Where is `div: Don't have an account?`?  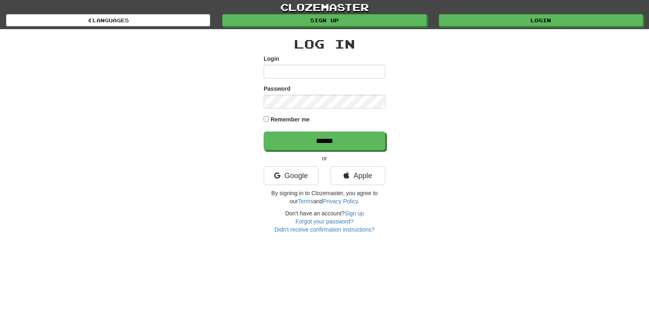 div: Don't have an account? is located at coordinates (324, 222).